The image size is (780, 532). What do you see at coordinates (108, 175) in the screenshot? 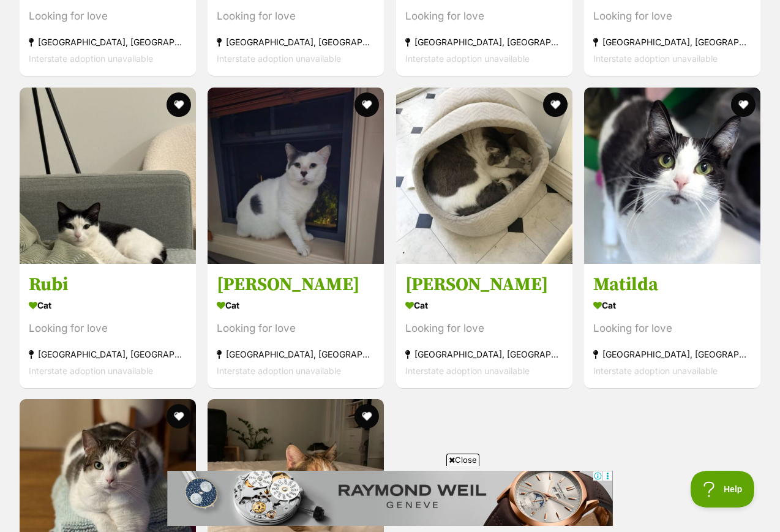
I see `img: Rubi` at bounding box center [108, 175].